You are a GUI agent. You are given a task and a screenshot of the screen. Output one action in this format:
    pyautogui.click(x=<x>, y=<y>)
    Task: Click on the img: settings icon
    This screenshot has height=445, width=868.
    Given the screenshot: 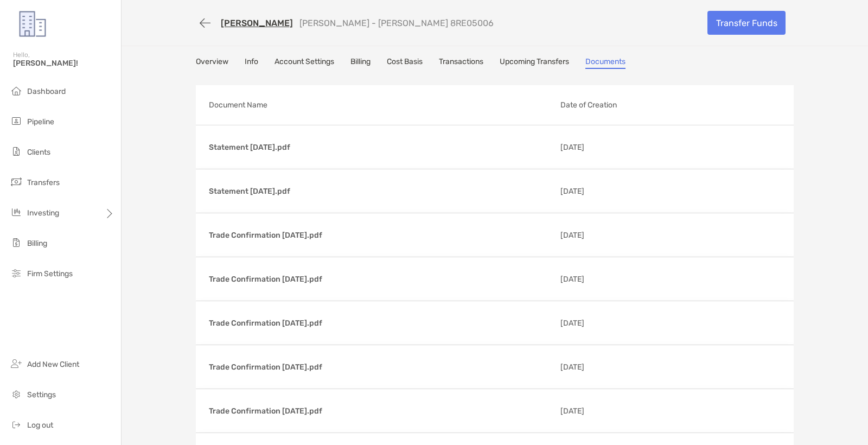 What is the action you would take?
    pyautogui.click(x=16, y=394)
    